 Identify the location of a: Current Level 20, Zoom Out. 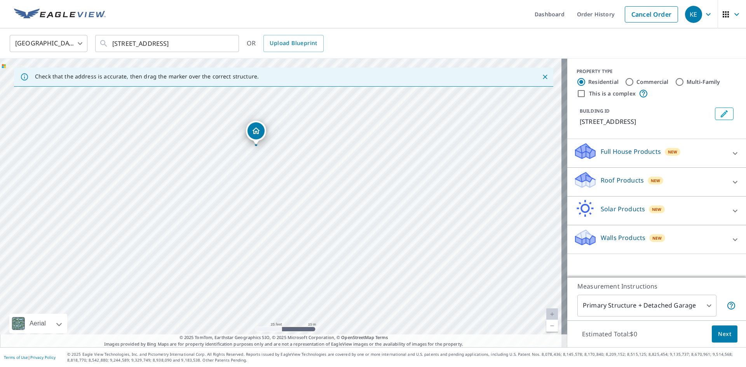
(552, 326).